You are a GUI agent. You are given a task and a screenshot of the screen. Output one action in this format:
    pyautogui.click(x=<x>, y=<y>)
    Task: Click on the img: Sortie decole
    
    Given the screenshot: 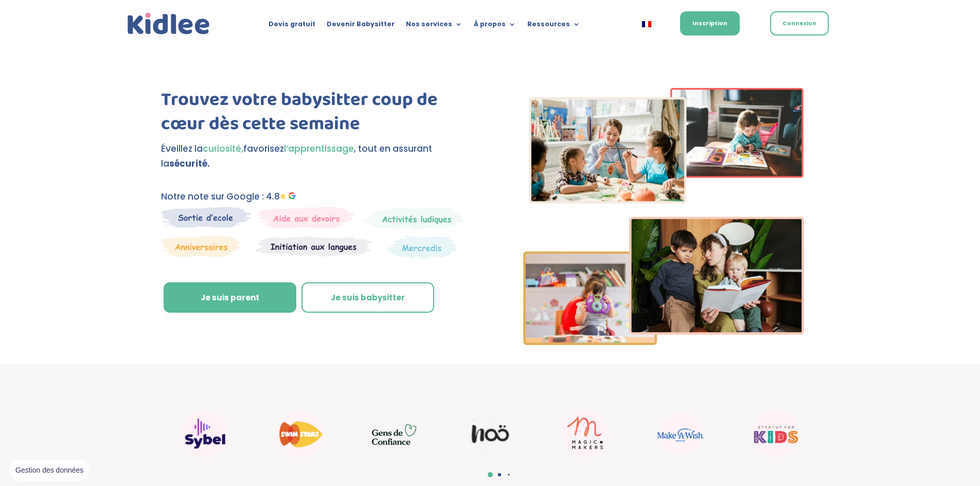 What is the action you would take?
    pyautogui.click(x=206, y=217)
    